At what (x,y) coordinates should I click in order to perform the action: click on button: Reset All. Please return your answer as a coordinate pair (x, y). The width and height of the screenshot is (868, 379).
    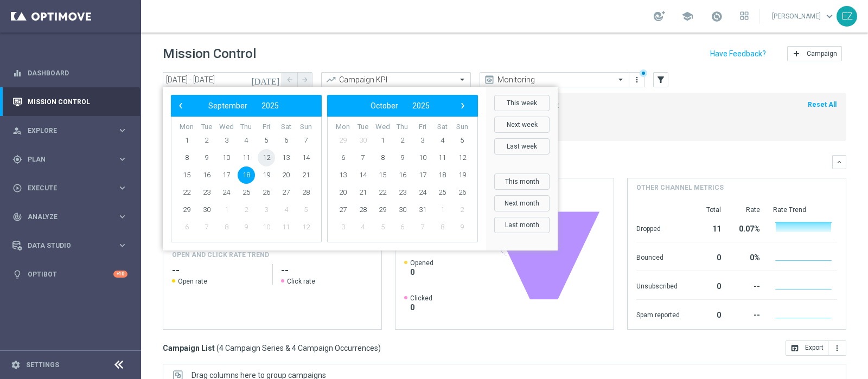
    Looking at the image, I should click on (821, 104).